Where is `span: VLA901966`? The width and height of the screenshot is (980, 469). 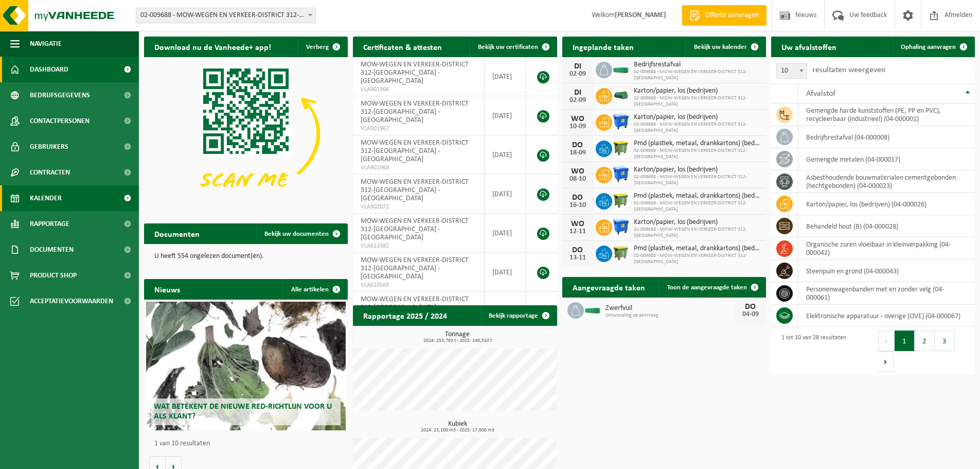 span: VLA901966 is located at coordinates (418, 90).